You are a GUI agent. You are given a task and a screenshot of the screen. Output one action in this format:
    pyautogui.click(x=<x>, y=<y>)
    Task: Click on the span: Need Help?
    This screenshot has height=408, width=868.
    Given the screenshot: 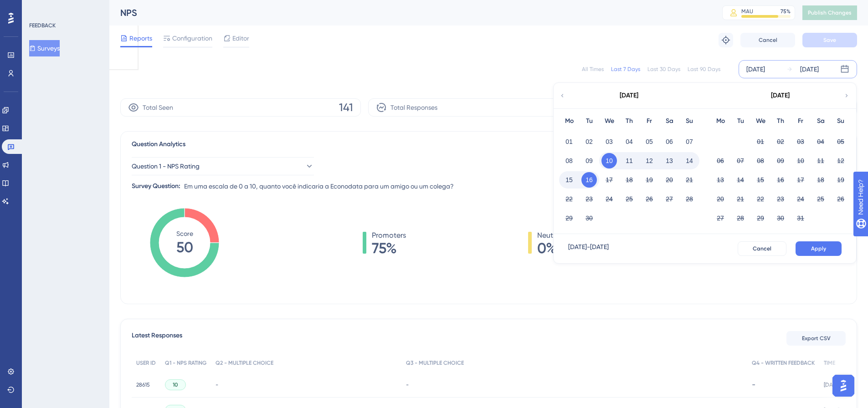 What is the action you would take?
    pyautogui.click(x=39, y=8)
    